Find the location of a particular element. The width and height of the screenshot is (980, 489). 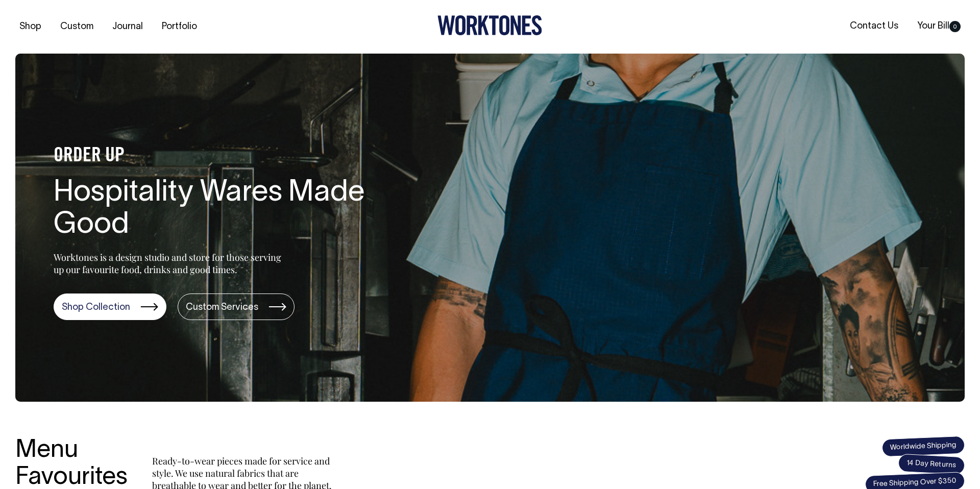

a: Portfolio is located at coordinates (179, 26).